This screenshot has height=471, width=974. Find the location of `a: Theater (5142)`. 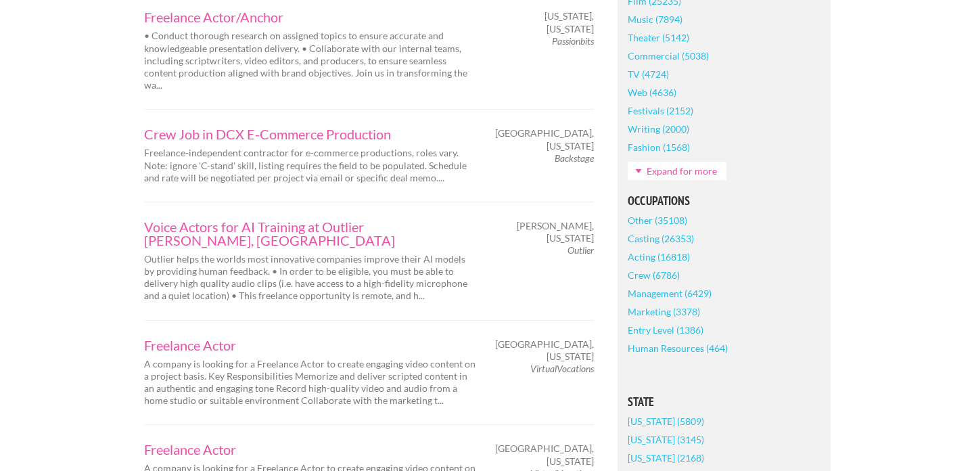

a: Theater (5142) is located at coordinates (658, 37).